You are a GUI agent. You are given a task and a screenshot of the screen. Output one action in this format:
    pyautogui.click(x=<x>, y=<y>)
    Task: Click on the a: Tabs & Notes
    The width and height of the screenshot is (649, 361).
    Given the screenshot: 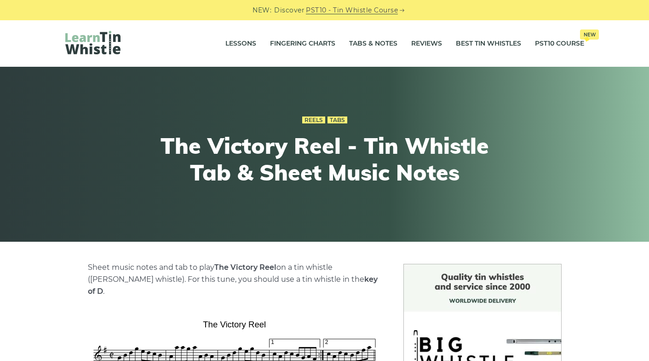 What is the action you would take?
    pyautogui.click(x=373, y=44)
    